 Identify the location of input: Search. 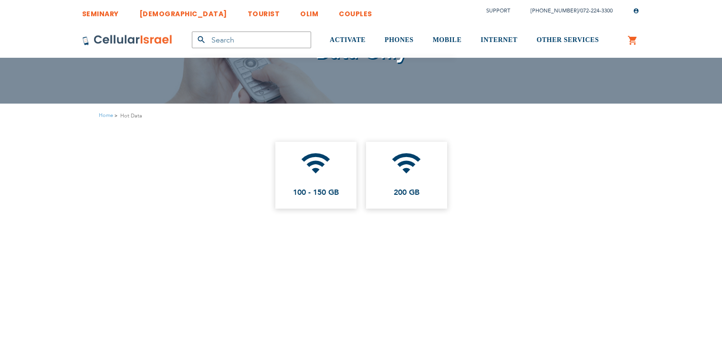
(251, 40).